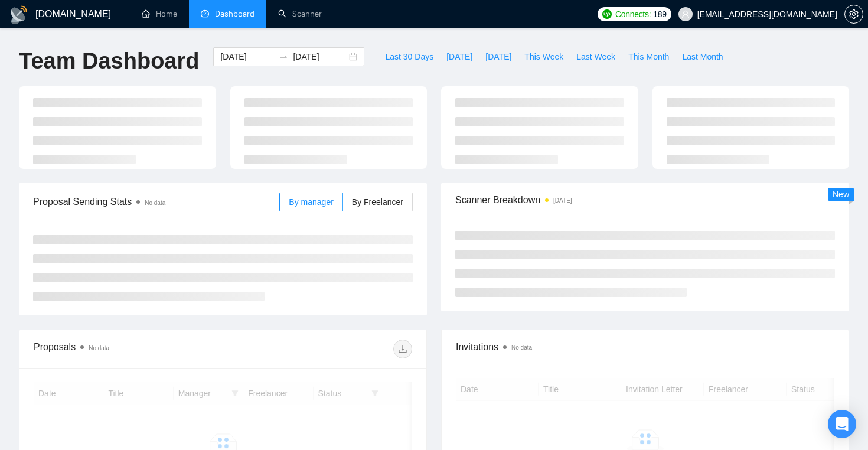 This screenshot has height=450, width=868. Describe the element at coordinates (319, 56) in the screenshot. I see `input: End date` at that location.